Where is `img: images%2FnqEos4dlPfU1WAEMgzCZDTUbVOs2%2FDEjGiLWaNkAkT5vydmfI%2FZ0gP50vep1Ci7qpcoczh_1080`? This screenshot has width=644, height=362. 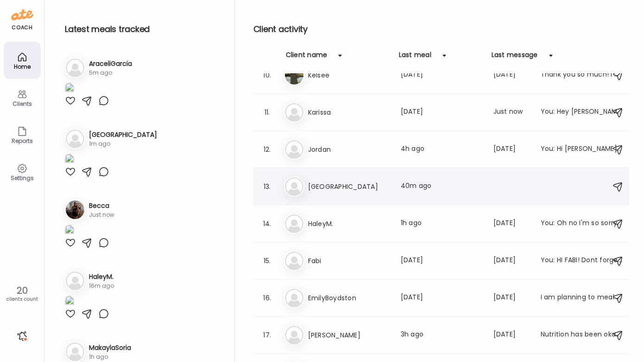
img: images%2FnqEos4dlPfU1WAEMgzCZDTUbVOs2%2FDEjGiLWaNkAkT5vydmfI%2FZ0gP50vep1Ci7qpcoczh_1080 is located at coordinates (70, 301).